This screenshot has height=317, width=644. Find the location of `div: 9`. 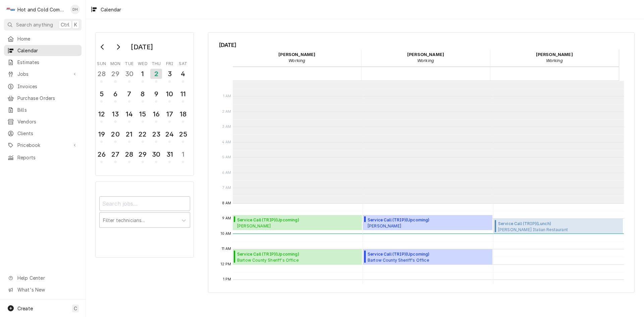

div: 9 is located at coordinates (156, 94).